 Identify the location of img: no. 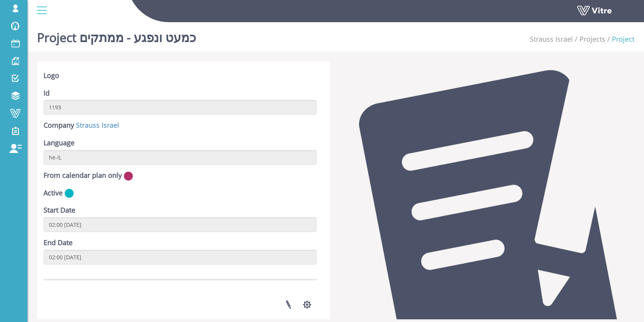
(128, 176).